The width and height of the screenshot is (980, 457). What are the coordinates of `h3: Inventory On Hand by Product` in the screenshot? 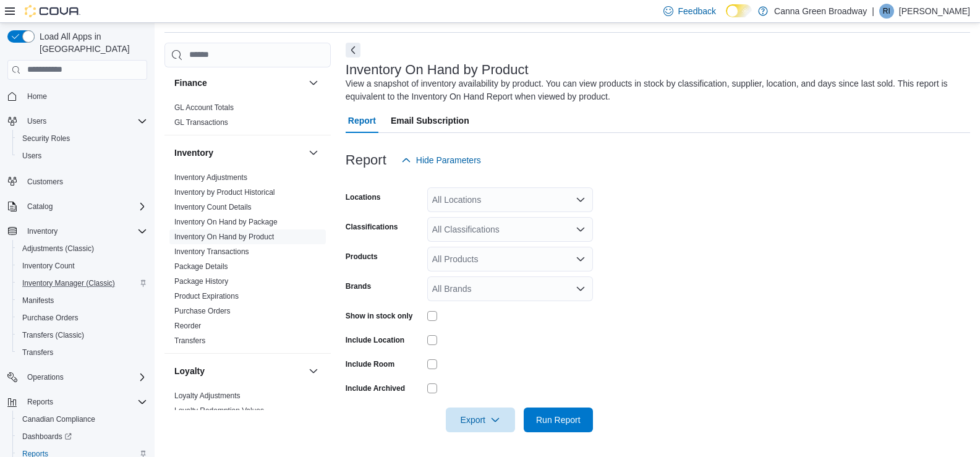 It's located at (437, 70).